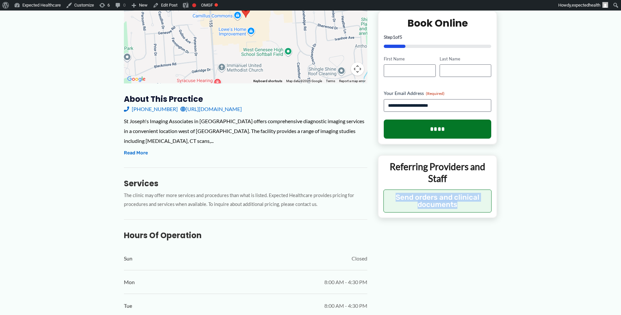  I want to click on button: Send orders and clinical documents, so click(438, 201).